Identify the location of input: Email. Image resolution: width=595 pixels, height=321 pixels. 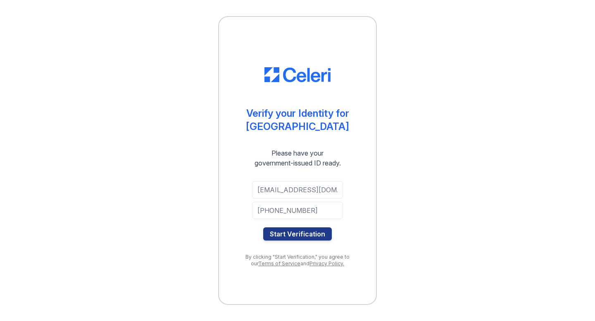
(297, 190).